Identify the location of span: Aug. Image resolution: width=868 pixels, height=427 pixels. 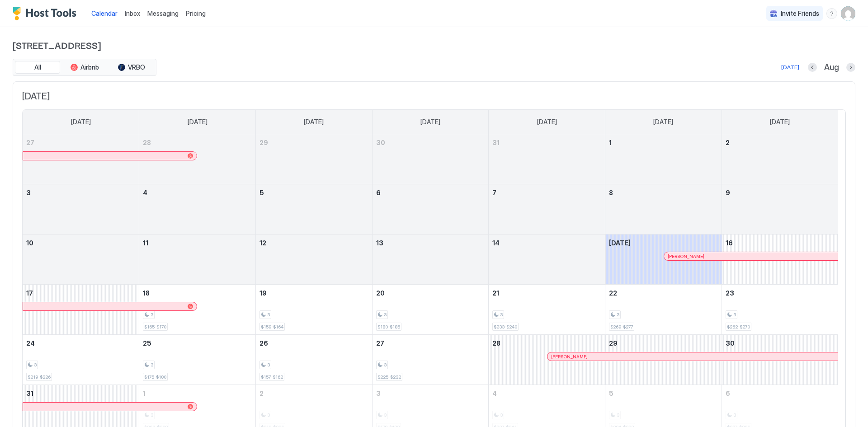
(831, 68).